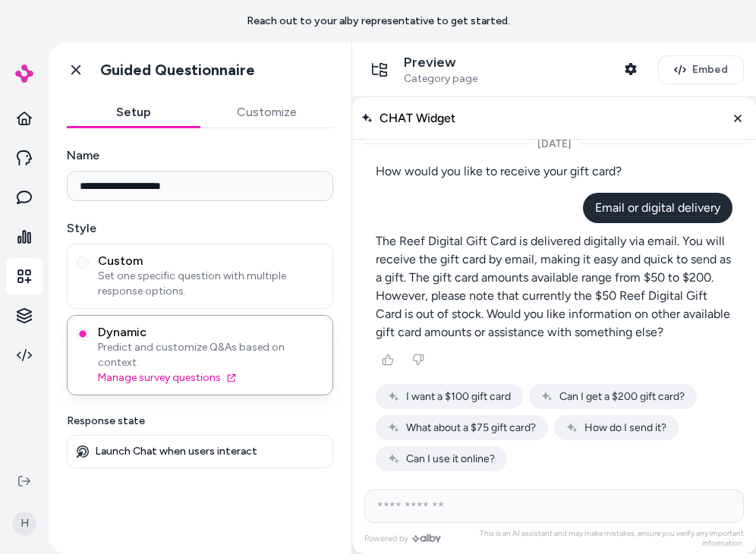 Image resolution: width=756 pixels, height=554 pixels. Describe the element at coordinates (378, 21) in the screenshot. I see `p: Reach out to your alby representative to get started.` at that location.